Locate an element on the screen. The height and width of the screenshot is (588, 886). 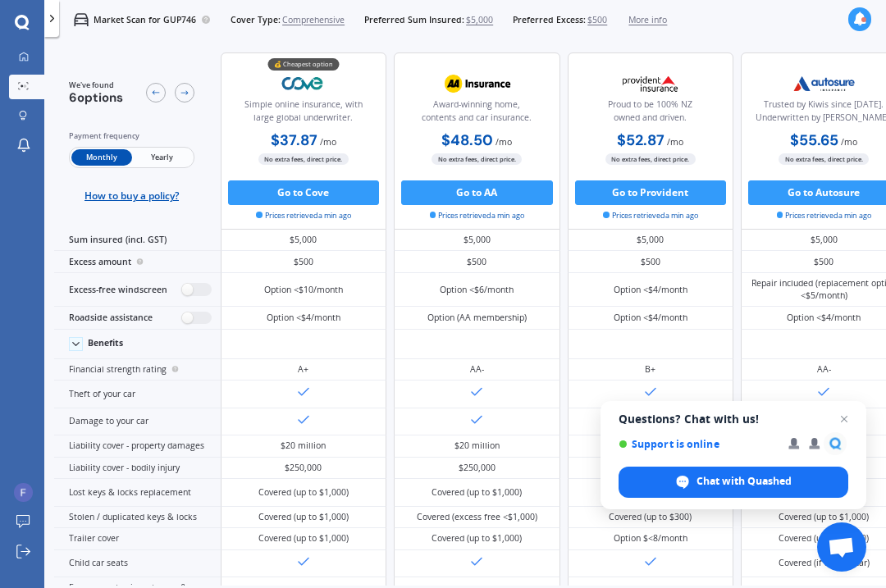
div: Option <$6/month is located at coordinates (476, 290).